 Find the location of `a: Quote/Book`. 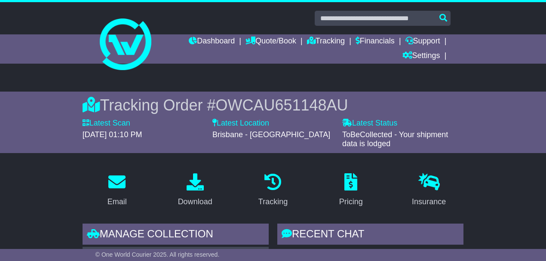

a: Quote/Book is located at coordinates (271, 42).